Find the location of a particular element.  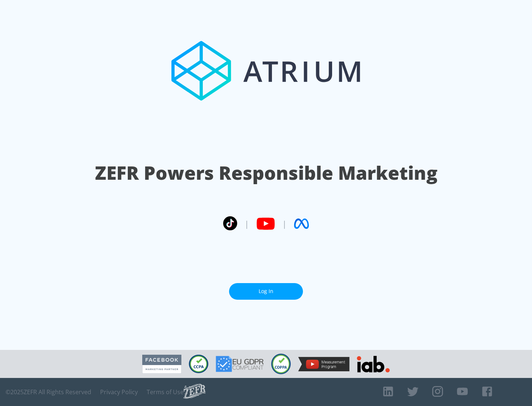

img: COPPA Compliant is located at coordinates (281, 364).